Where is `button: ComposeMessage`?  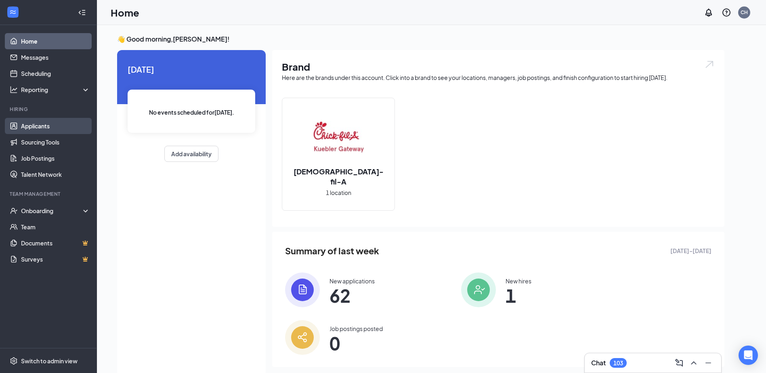 button: ComposeMessage is located at coordinates (679, 363).